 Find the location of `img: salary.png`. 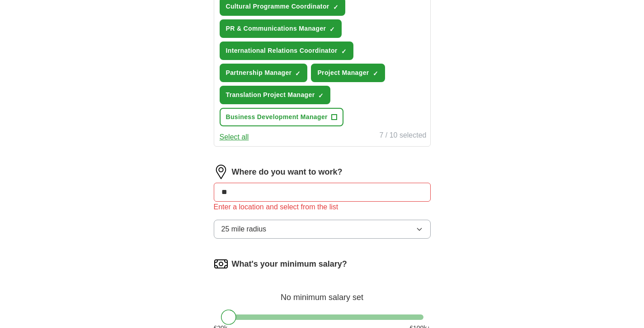

img: salary.png is located at coordinates (221, 264).